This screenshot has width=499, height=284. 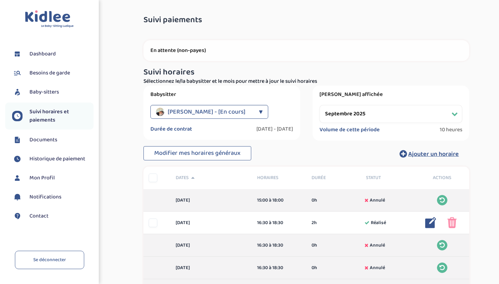 I want to click on button: Ajouter un horaire, so click(x=429, y=154).